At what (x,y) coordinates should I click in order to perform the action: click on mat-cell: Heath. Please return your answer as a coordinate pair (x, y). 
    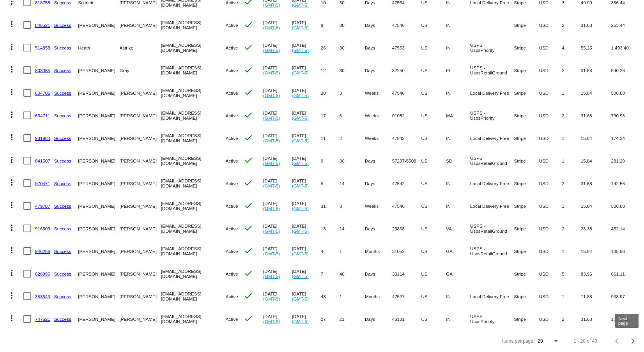
    Looking at the image, I should click on (99, 48).